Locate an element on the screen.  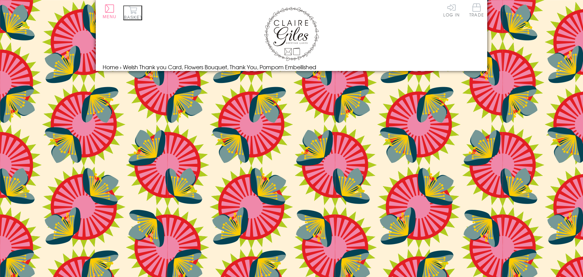
button: Basket is located at coordinates (133, 13).